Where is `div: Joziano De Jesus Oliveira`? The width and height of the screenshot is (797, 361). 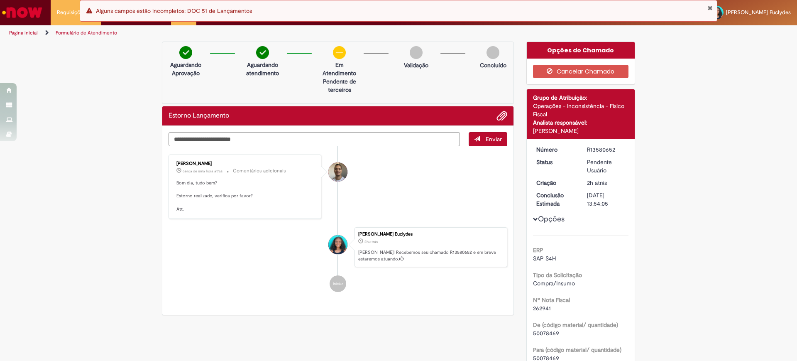 div: Joziano De Jesus Oliveira is located at coordinates (338, 172).